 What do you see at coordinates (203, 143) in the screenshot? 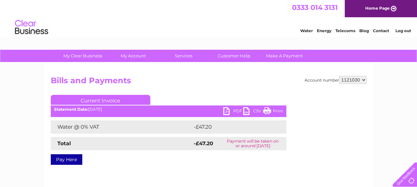
I see `strong: -£47.20` at bounding box center [203, 143].